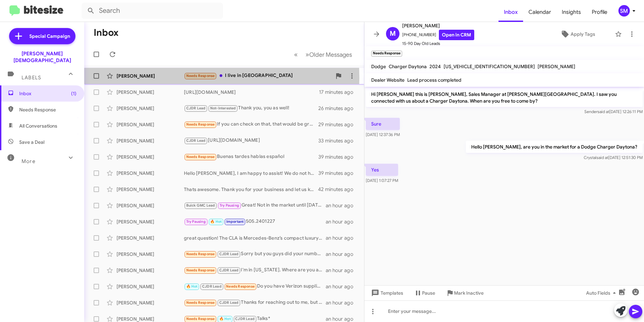 Image resolution: width=644 pixels, height=322 pixels. I want to click on span: Important, so click(235, 221).